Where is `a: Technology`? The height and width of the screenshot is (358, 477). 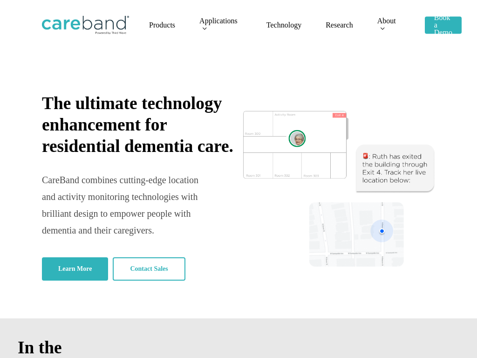 a: Technology is located at coordinates (284, 25).